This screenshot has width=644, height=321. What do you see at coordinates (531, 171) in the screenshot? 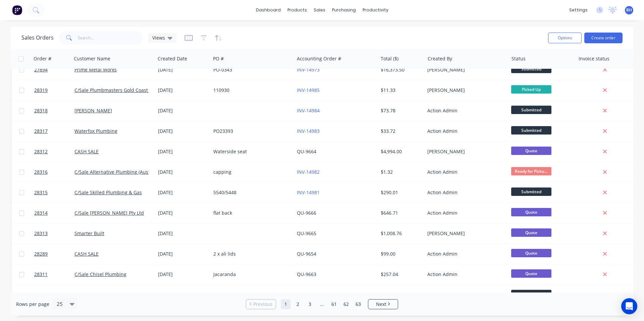
I see `span: Ready for Picku...` at bounding box center [531, 171].